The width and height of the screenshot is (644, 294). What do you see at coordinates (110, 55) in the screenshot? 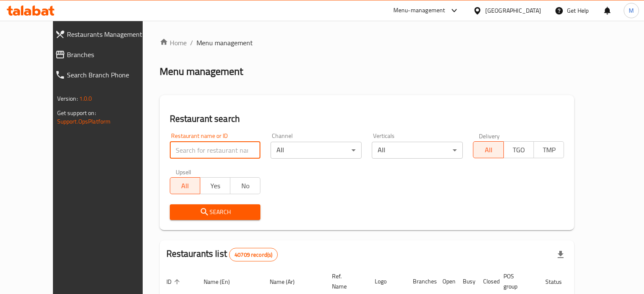
I see `span: Branches` at bounding box center [110, 55].